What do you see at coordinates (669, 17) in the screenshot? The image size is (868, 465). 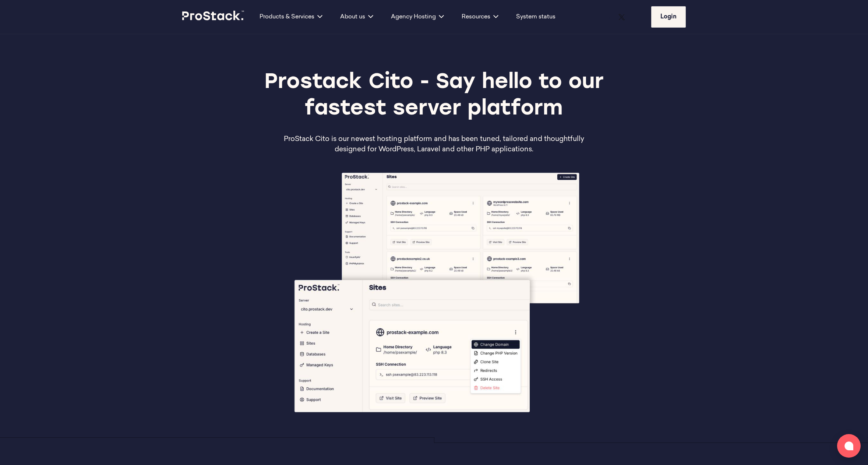 I see `a: Login` at bounding box center [669, 17].